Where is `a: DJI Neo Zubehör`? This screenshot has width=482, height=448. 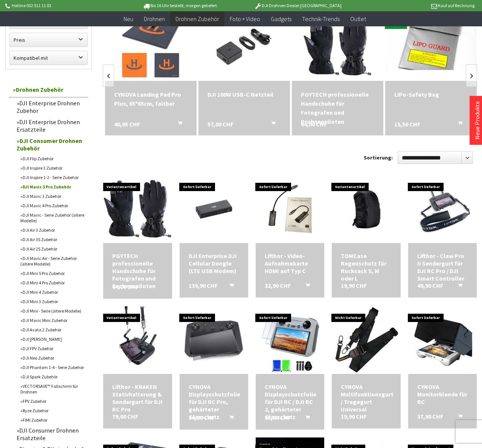
a: DJI Neo Zubehör is located at coordinates (52, 358).